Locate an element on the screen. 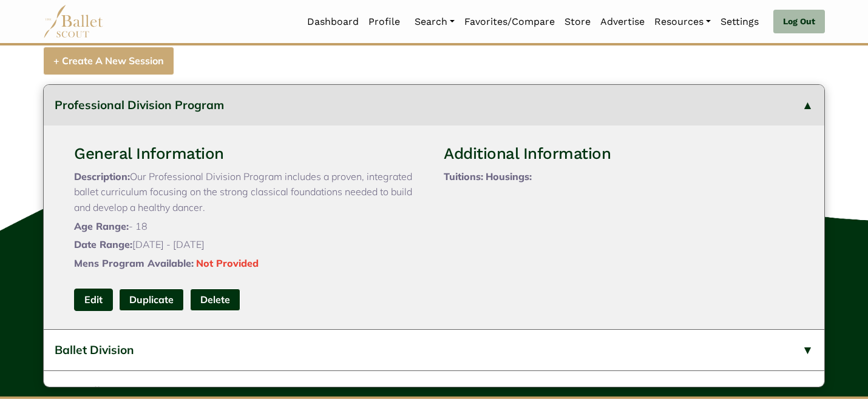 The height and width of the screenshot is (408, 868). span: Professional Division Program is located at coordinates (139, 105).